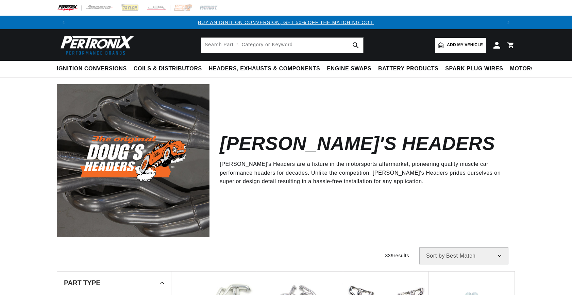 This screenshot has width=572, height=295. What do you see at coordinates (530, 69) in the screenshot?
I see `summary: Motorcycle` at bounding box center [530, 69].